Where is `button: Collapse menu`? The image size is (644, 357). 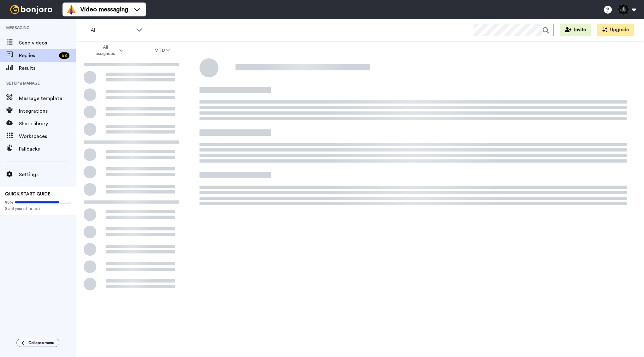
button: Collapse menu is located at coordinates (38, 343).